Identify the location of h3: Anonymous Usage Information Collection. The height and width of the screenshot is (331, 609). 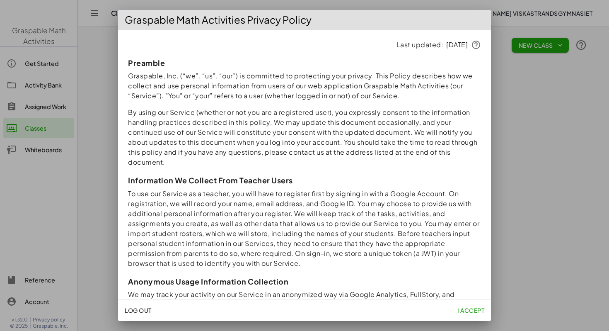
(305, 281).